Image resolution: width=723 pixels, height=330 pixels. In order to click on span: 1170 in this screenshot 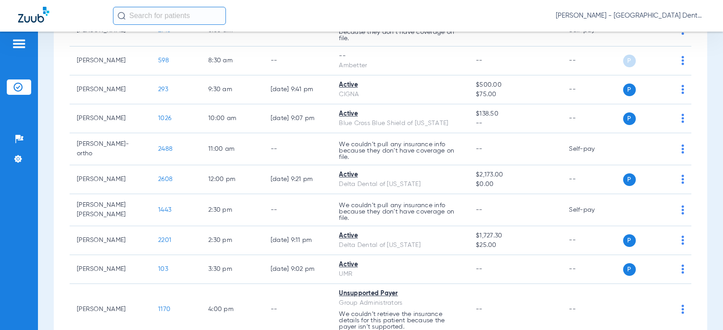, I will do `click(164, 310)`.